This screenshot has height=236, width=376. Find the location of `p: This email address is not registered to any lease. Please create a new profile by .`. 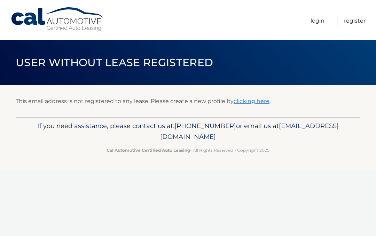

p: This email address is not registered to any lease. Please create a new profile by . is located at coordinates (188, 101).